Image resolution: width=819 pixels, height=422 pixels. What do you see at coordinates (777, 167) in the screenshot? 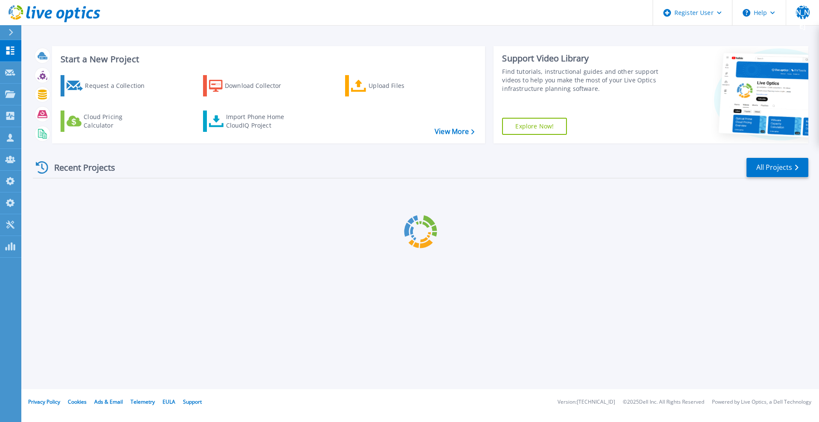
I see `a: All Projects` at bounding box center [777, 167].